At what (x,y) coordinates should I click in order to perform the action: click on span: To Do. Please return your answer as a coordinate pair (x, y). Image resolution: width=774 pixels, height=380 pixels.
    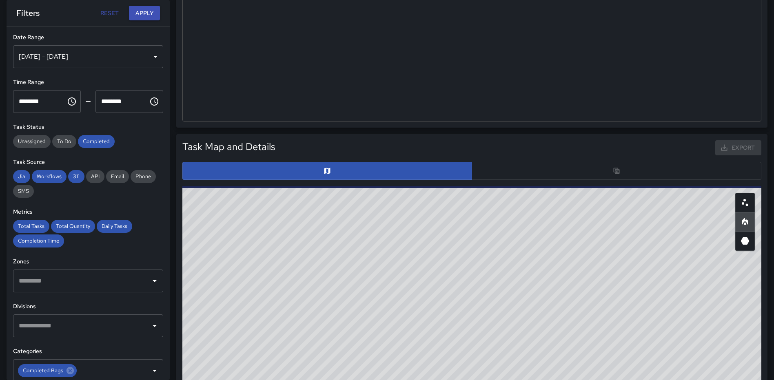
    Looking at the image, I should click on (64, 141).